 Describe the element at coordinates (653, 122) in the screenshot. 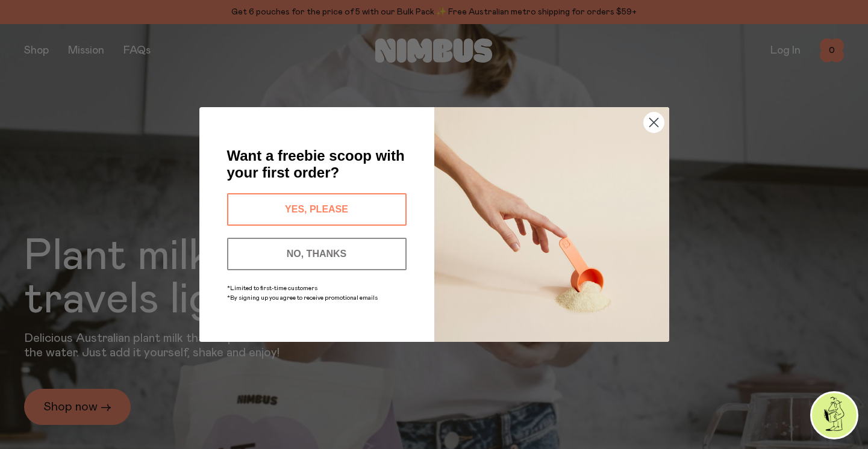

I see `button: Close dialog` at that location.